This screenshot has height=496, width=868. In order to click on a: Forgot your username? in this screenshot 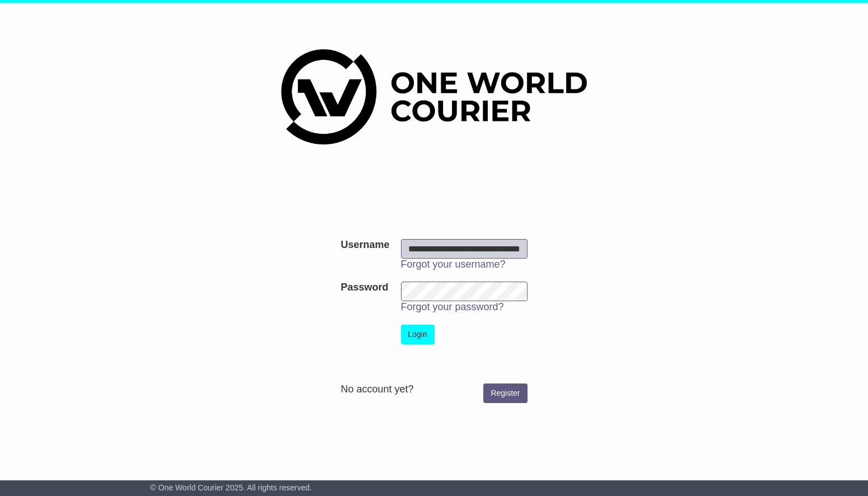, I will do `click(453, 264)`.